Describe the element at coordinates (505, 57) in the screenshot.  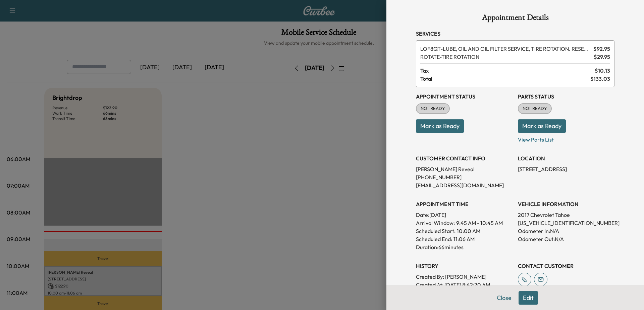
I see `span: TIRE ROTATION` at that location.